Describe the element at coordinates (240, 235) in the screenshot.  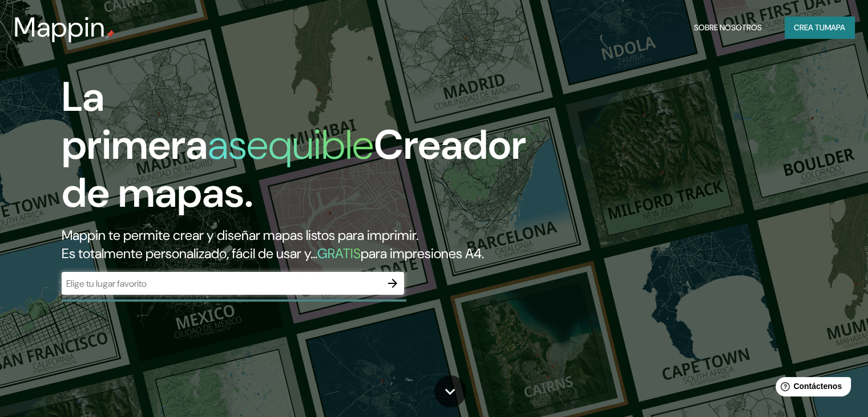
I see `font: Mappin te permite crear y diseñar mapas listos para imprimir.` at that location.